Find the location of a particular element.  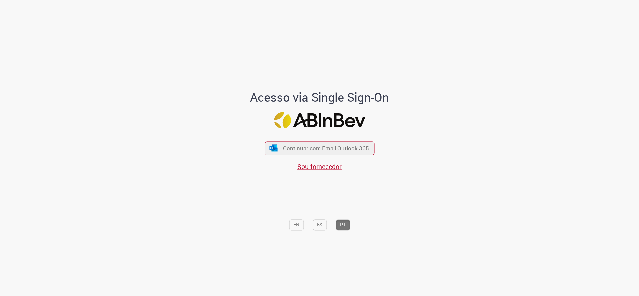

button: PT is located at coordinates (343, 225).